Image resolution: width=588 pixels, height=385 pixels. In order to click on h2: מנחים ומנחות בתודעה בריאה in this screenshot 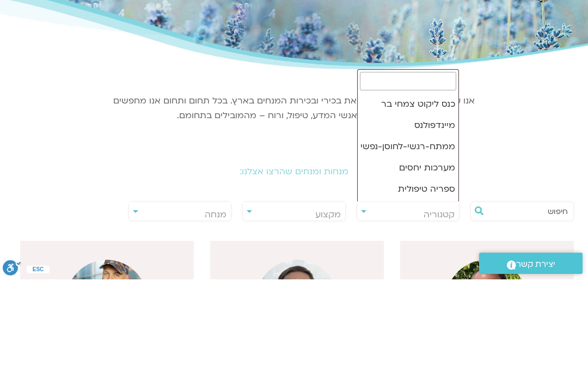, I will do `click(294, 78)`.